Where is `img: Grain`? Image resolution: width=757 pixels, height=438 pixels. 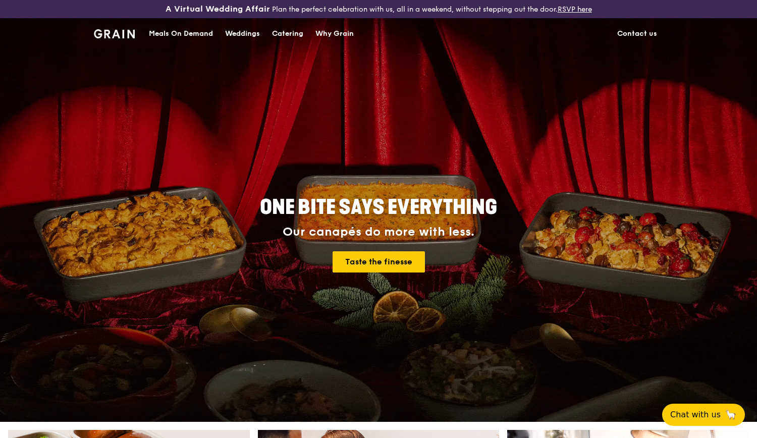 img: Grain is located at coordinates (114, 34).